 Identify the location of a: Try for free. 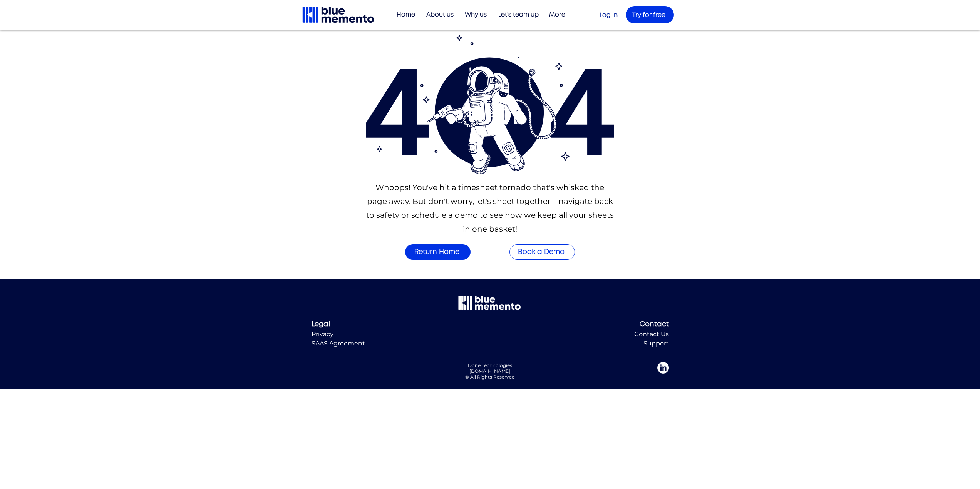
(650, 14).